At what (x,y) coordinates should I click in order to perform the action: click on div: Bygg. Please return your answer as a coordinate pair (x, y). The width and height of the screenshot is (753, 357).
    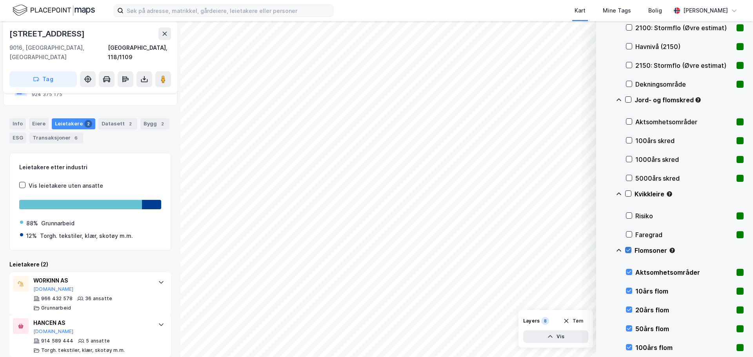
    Looking at the image, I should click on (155, 124).